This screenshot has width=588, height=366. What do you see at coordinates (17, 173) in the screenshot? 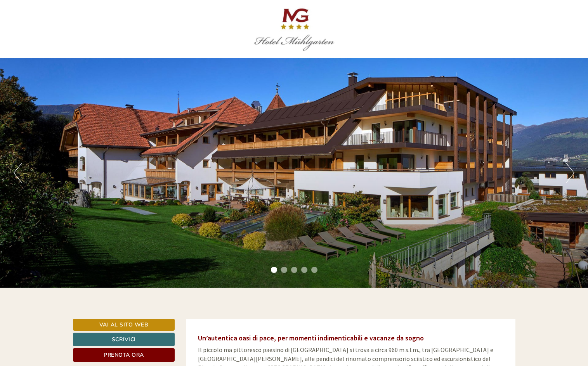
I see `button: Previous` at bounding box center [17, 173].